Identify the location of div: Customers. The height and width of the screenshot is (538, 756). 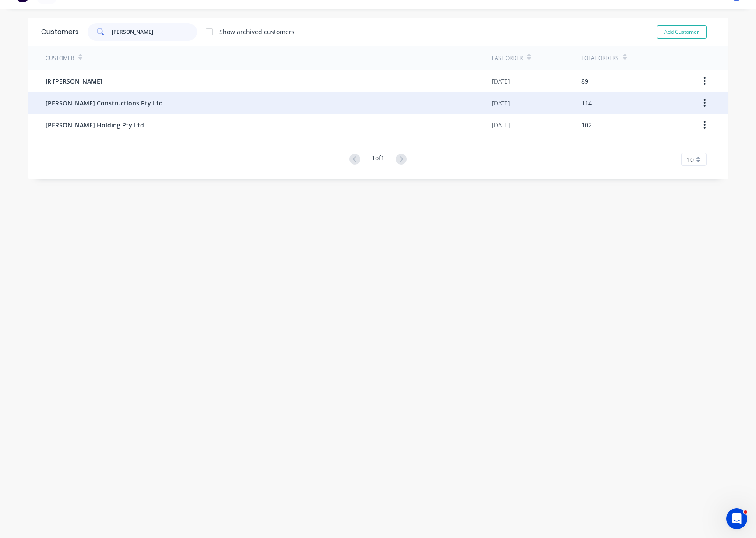
(60, 32).